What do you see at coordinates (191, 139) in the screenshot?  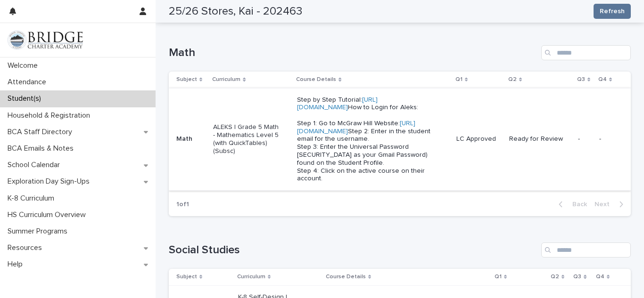 I see `p: Math` at bounding box center [191, 139].